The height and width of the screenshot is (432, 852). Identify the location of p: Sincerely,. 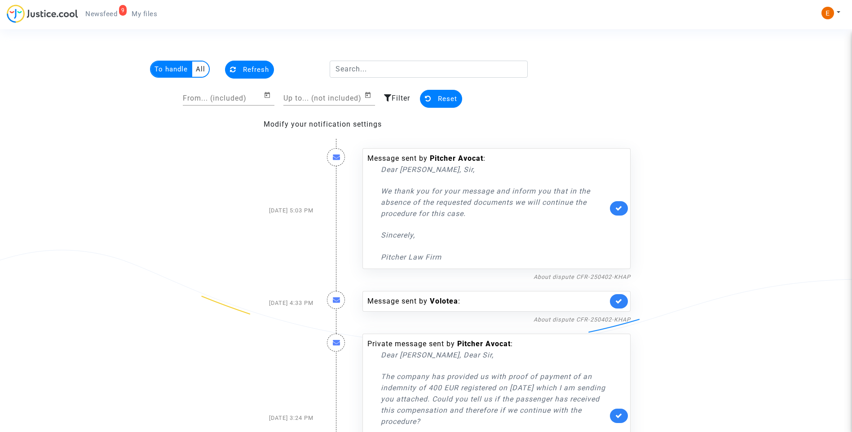
(494, 235).